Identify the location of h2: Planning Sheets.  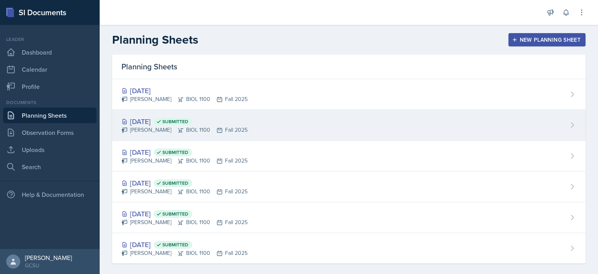
(155, 40).